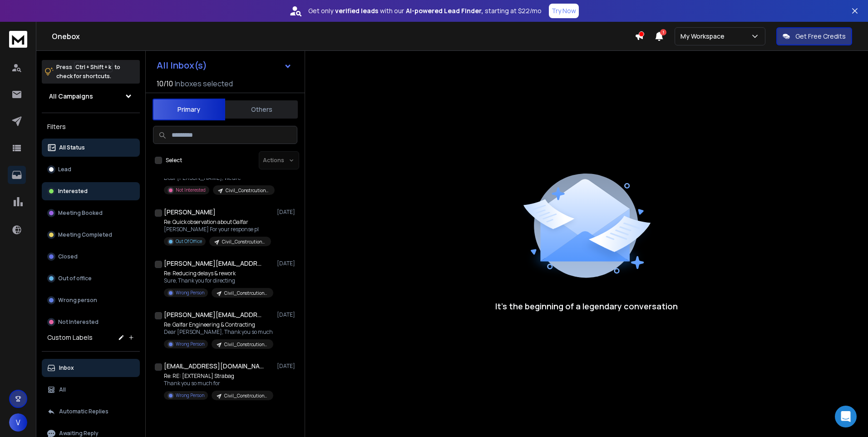  What do you see at coordinates (814, 36) in the screenshot?
I see `button: Get Free Credits` at bounding box center [814, 36].